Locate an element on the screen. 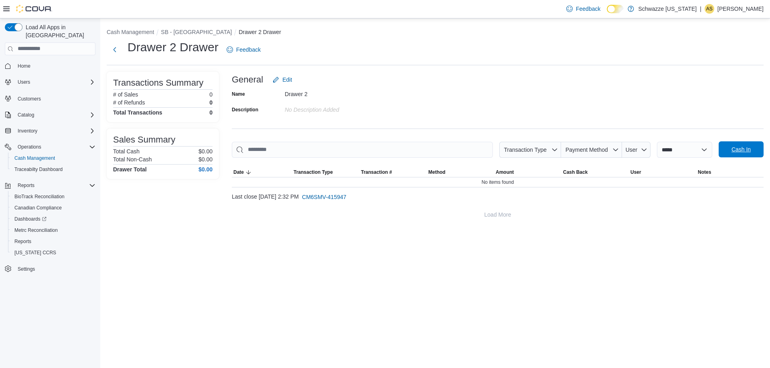 Image resolution: width=770 pixels, height=368 pixels. button: Users is located at coordinates (24, 82).